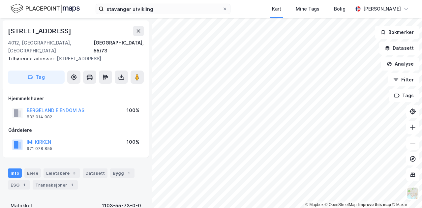 This screenshot has width=422, height=208. What do you see at coordinates (406, 192) in the screenshot?
I see `div: Kontrollprogram for chat` at bounding box center [406, 192].